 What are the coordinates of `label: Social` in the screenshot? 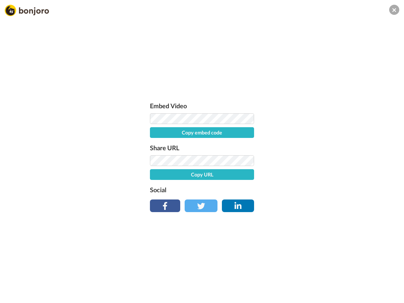 It's located at (202, 190).